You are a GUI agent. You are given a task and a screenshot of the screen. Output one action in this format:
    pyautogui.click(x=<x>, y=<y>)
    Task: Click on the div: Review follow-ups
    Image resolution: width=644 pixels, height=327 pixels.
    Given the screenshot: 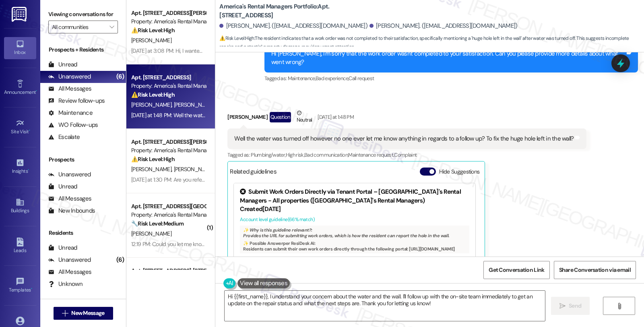 What is the action you would take?
    pyautogui.click(x=76, y=101)
    